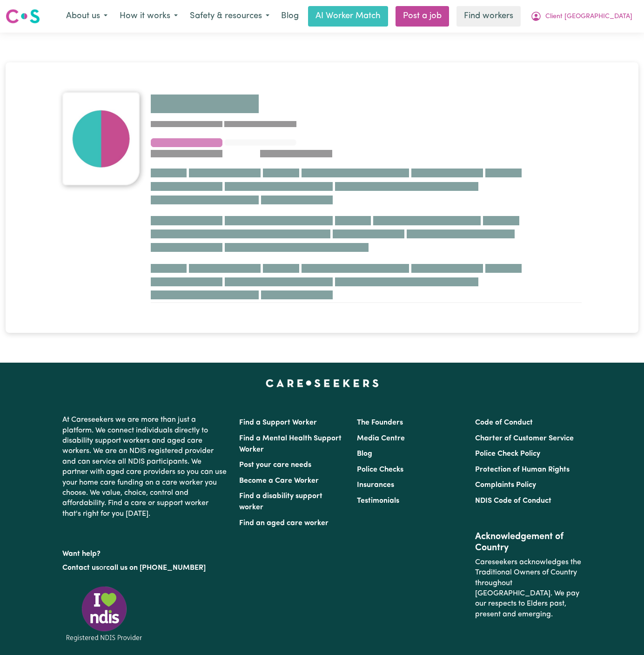 This screenshot has height=655, width=644. I want to click on img: Registered NDIS provider, so click(104, 613).